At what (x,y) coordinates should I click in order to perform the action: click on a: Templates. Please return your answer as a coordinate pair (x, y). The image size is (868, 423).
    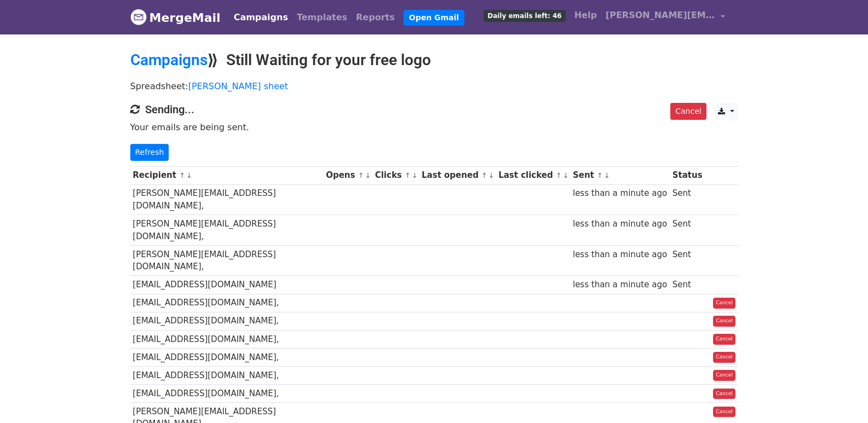
    Looking at the image, I should click on (322, 18).